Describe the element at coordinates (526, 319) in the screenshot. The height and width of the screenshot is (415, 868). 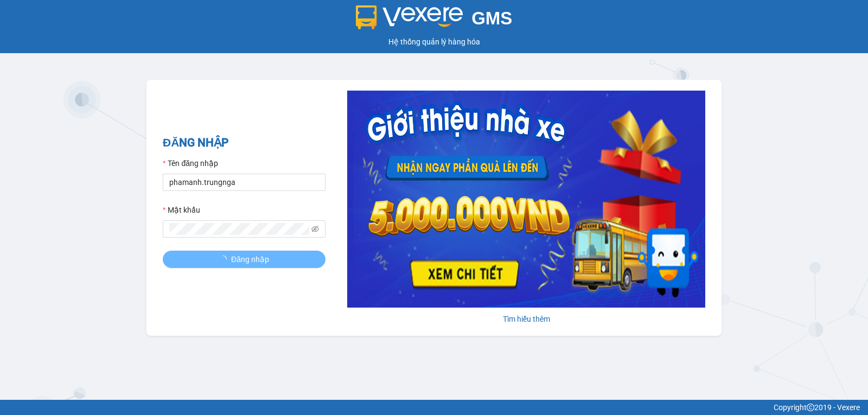
I see `div: Tìm hiểu thêm` at that location.